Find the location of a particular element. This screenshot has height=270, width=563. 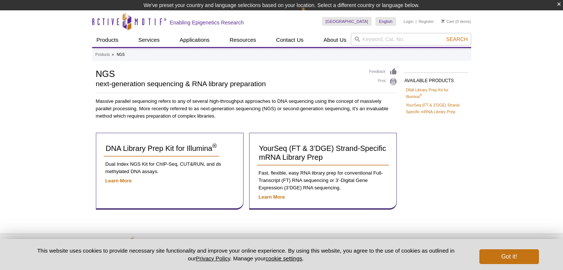

input: Keyword, Cat. No. is located at coordinates (411, 39).